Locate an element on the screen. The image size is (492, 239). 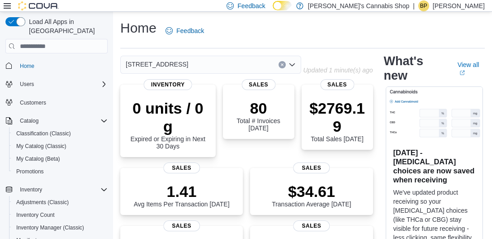
a: Inventory Count is located at coordinates (35, 215).